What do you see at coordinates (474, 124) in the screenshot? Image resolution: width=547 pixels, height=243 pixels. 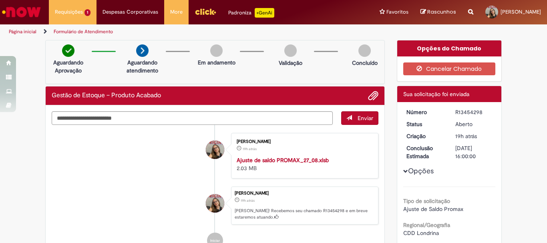 I see `div: Aberto` at bounding box center [474, 124].